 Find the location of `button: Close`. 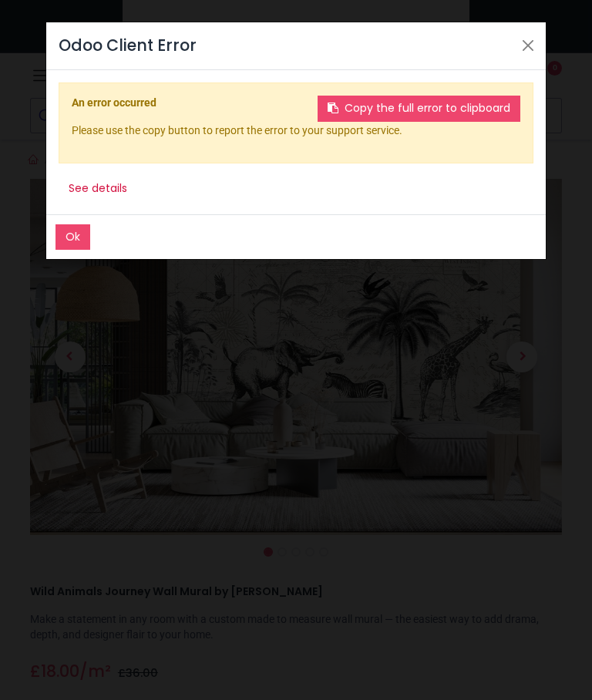

button: Close is located at coordinates (528, 46).